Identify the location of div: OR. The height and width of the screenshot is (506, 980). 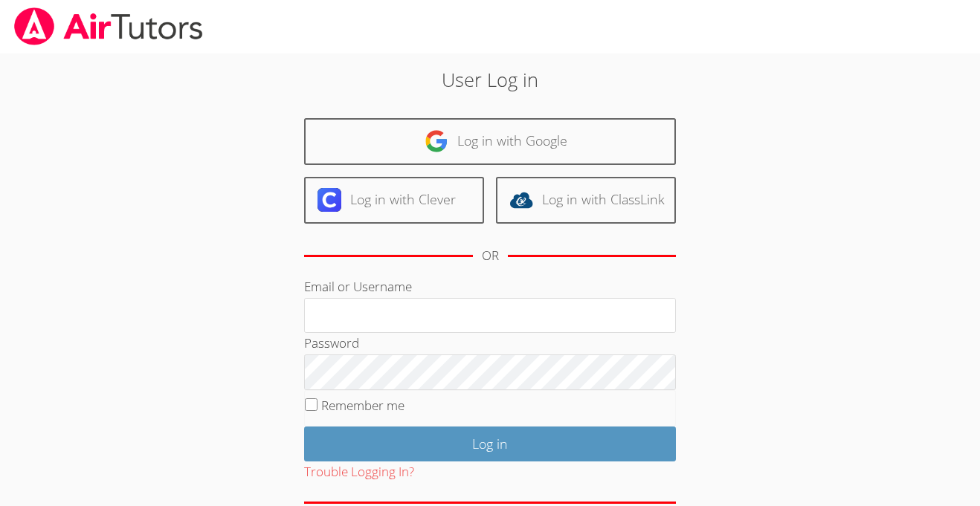
(490, 256).